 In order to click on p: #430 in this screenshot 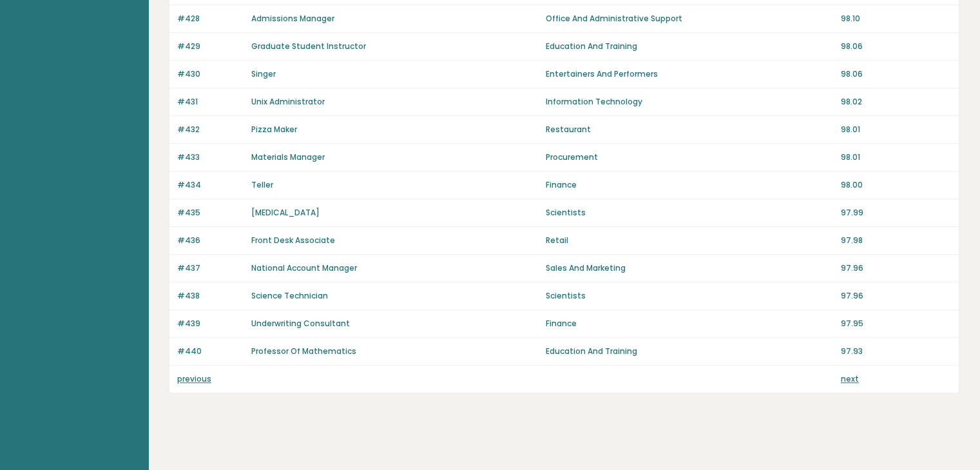, I will do `click(210, 74)`.